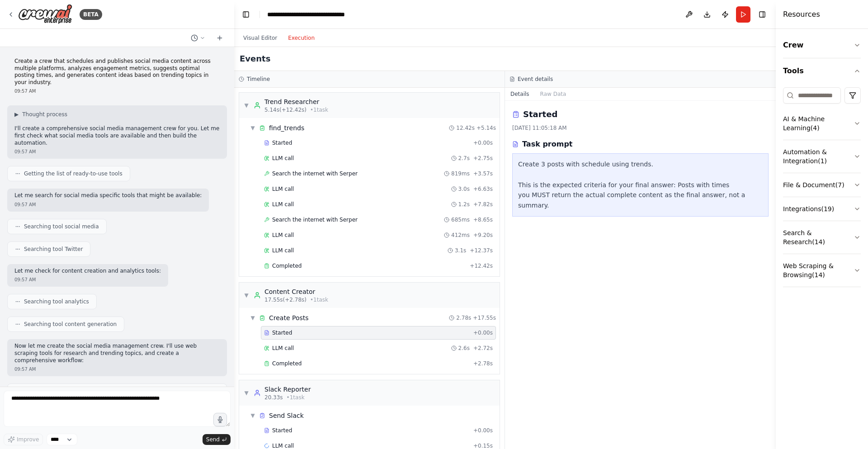 The image size is (868, 449). I want to click on div: Trend Researcher, so click(296, 102).